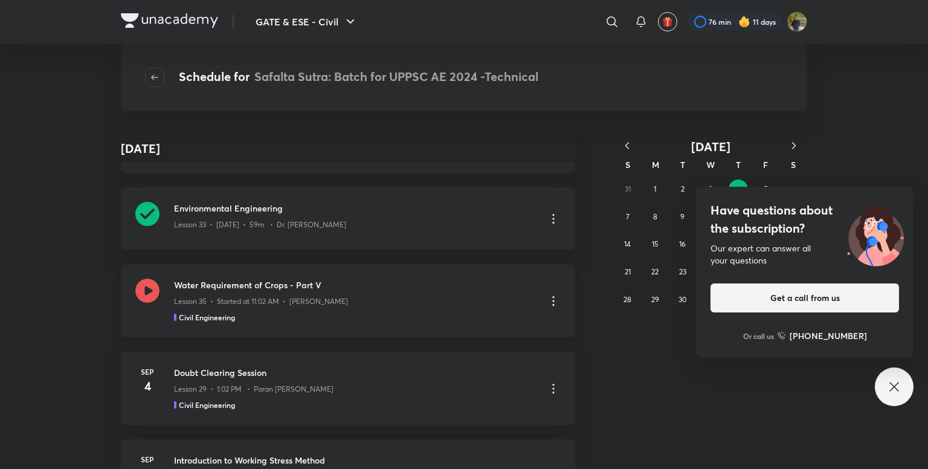 The image size is (928, 469). I want to click on button: September 4, 2025, so click(738, 189).